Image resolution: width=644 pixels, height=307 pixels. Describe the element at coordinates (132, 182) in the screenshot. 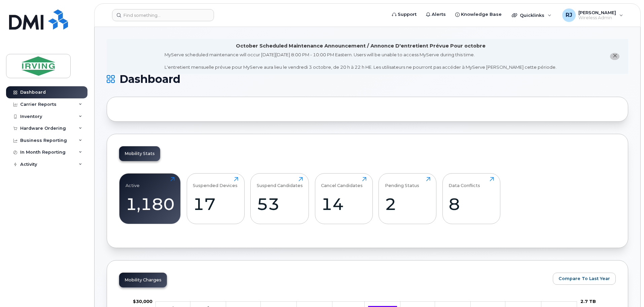

I see `div: Active` at that location.